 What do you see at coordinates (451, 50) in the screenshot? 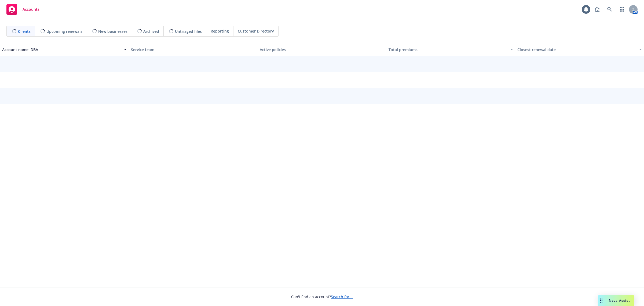
I see `button: Total premiums` at bounding box center [451, 50].